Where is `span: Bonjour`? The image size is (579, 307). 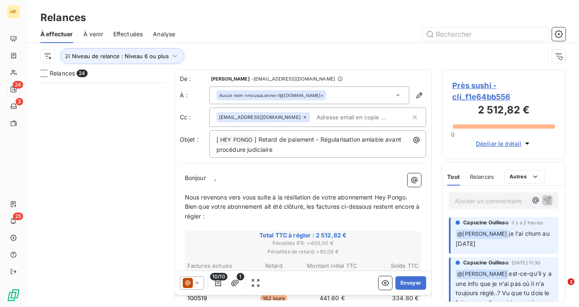
span: Bonjour is located at coordinates (195, 177).